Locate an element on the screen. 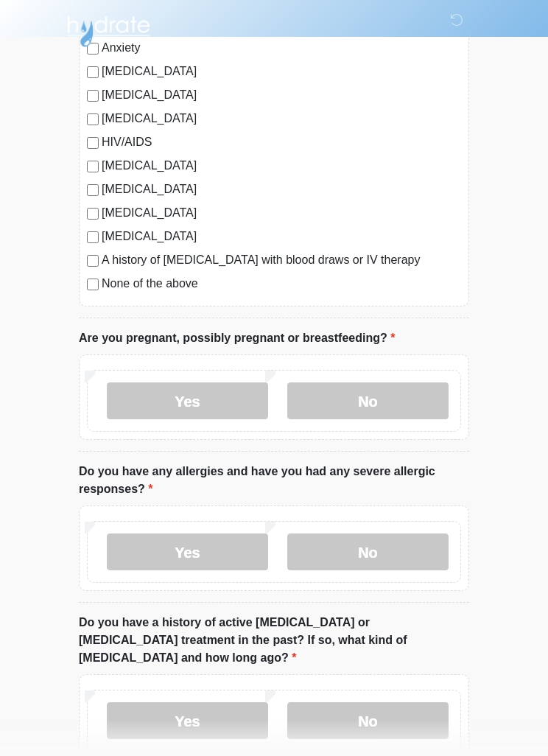  label: HIV/AIDS is located at coordinates (282, 142).